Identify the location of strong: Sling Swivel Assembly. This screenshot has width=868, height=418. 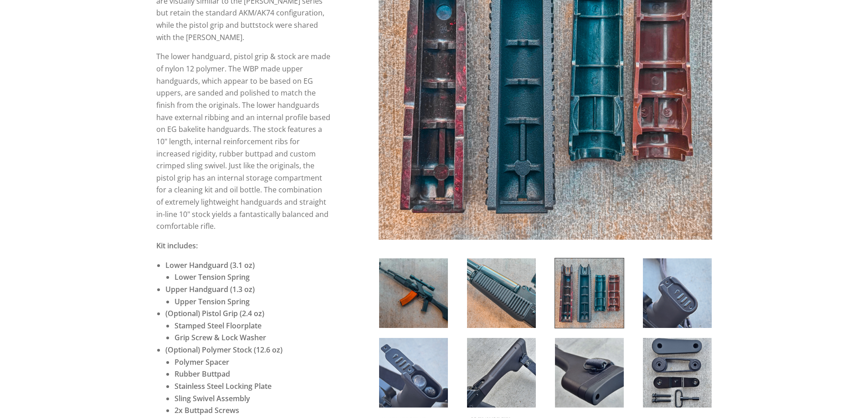
(213, 399).